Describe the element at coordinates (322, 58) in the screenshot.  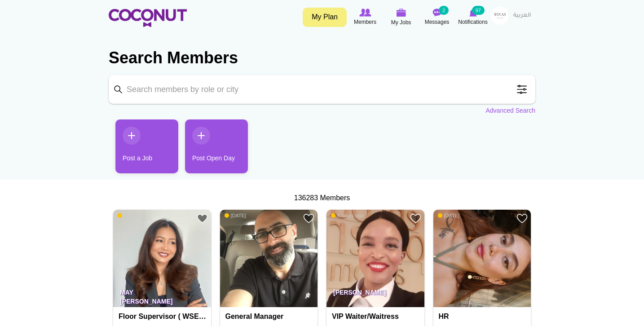
I see `h2: Search Members` at that location.